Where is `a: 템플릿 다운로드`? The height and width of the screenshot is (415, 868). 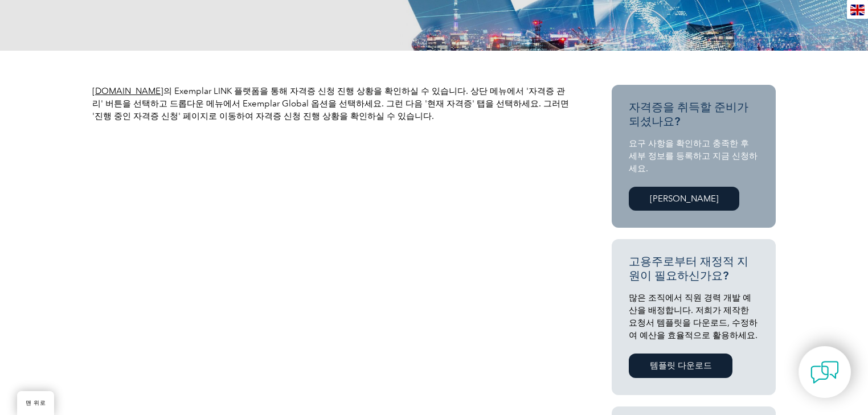 a: 템플릿 다운로드 is located at coordinates (681, 365).